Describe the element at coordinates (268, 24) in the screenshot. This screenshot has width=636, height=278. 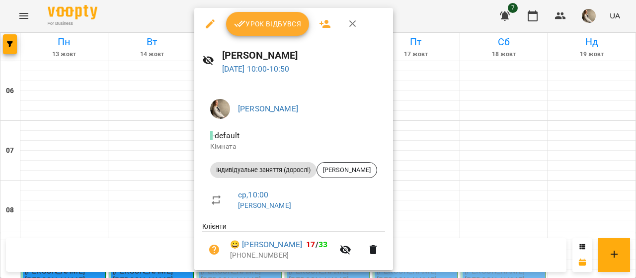
I see `span: Урок відбувся` at that location.